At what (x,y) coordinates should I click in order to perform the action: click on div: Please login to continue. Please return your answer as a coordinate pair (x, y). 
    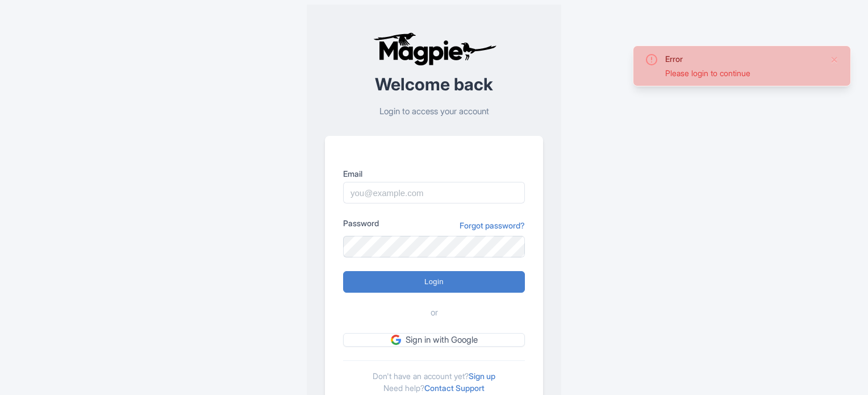
    Looking at the image, I should click on (743, 73).